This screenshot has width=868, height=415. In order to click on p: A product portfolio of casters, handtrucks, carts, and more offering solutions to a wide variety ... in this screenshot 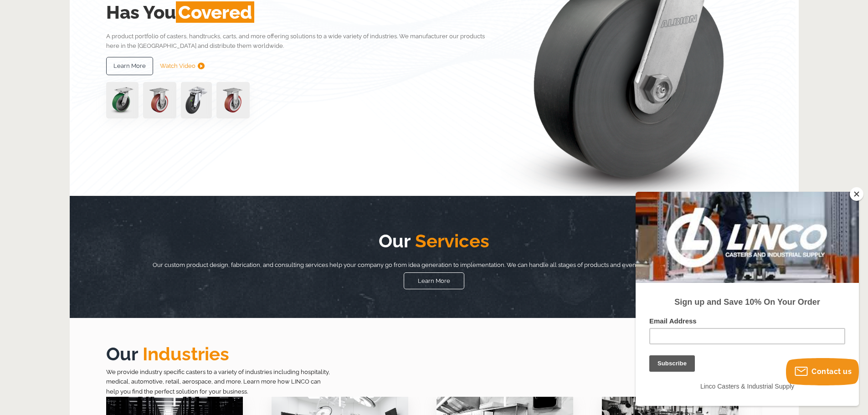, I will do `click(302, 41)`.